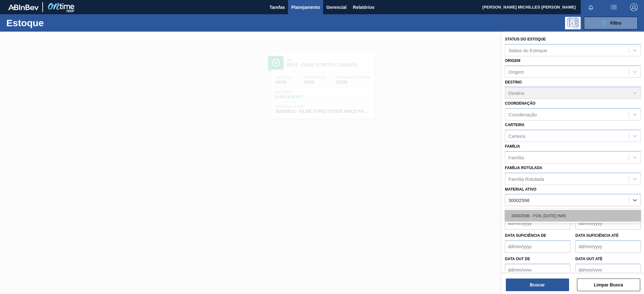 This screenshot has height=294, width=644. What do you see at coordinates (517, 136) in the screenshot?
I see `div: Carteira` at bounding box center [517, 136].